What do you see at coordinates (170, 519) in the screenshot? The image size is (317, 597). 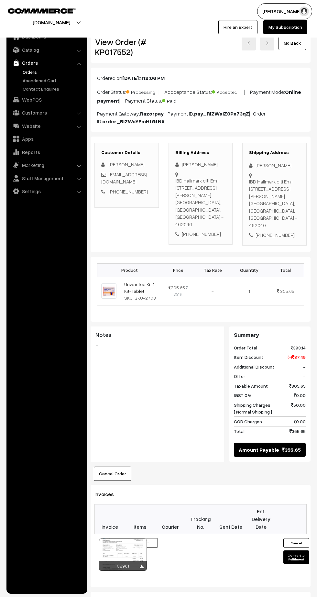 I see `th: Courier` at bounding box center [170, 519].